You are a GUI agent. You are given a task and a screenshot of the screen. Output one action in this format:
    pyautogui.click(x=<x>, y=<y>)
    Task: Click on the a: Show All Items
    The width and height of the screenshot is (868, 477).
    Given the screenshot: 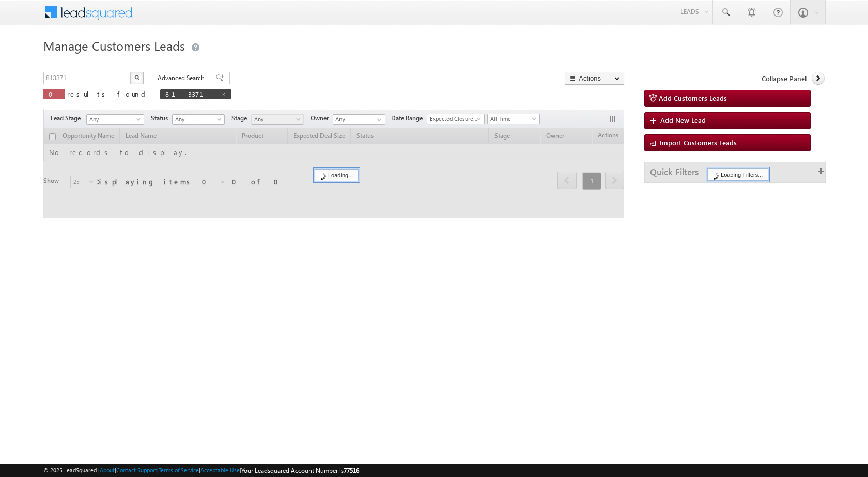 What is the action you would take?
    pyautogui.click(x=378, y=120)
    